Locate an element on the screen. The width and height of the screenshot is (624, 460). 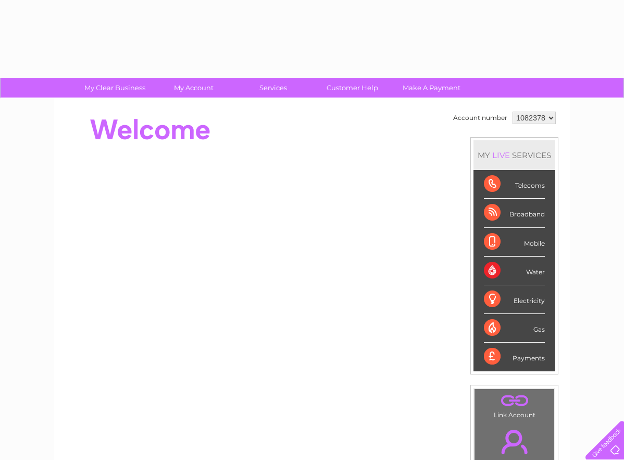
div: Payments is located at coordinates (514, 356).